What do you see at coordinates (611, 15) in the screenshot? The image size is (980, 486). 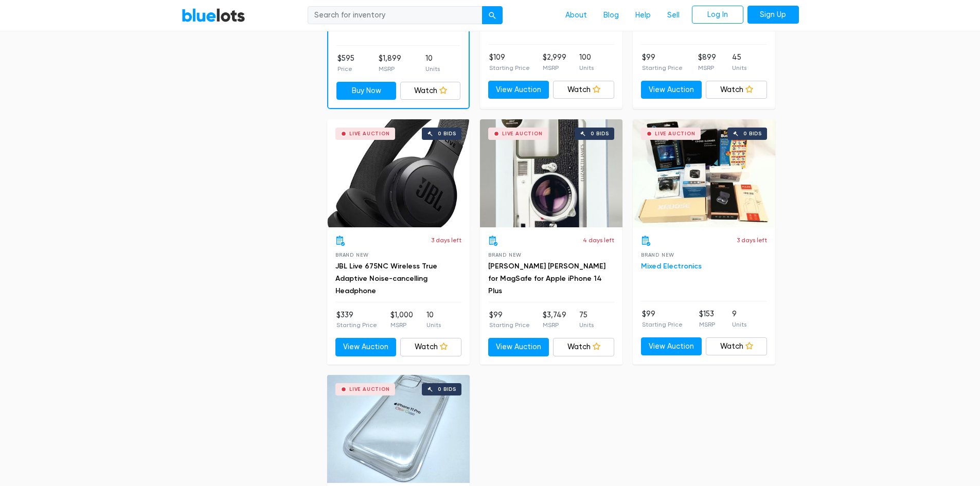 I see `a: Blog` at bounding box center [611, 15].